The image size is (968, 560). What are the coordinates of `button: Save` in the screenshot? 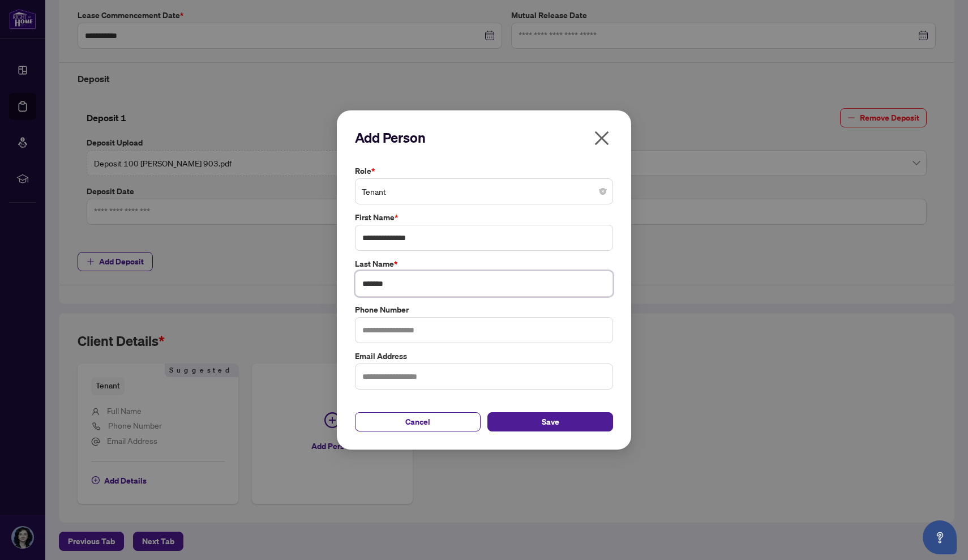 It's located at (550, 422).